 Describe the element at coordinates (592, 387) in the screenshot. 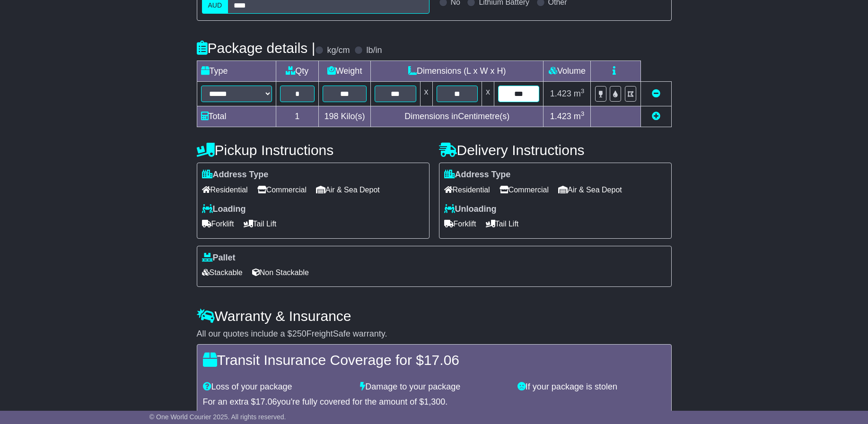

I see `div: If your package is stolen` at that location.